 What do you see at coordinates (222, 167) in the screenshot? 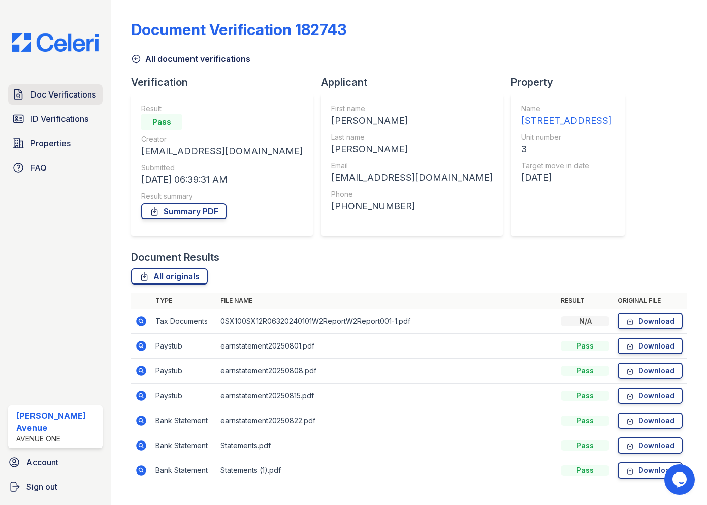
I see `div: Submitted` at bounding box center [222, 167].